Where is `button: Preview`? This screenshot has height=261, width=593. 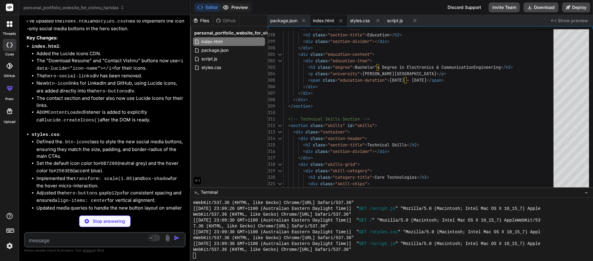
button: Preview is located at coordinates (235, 7).